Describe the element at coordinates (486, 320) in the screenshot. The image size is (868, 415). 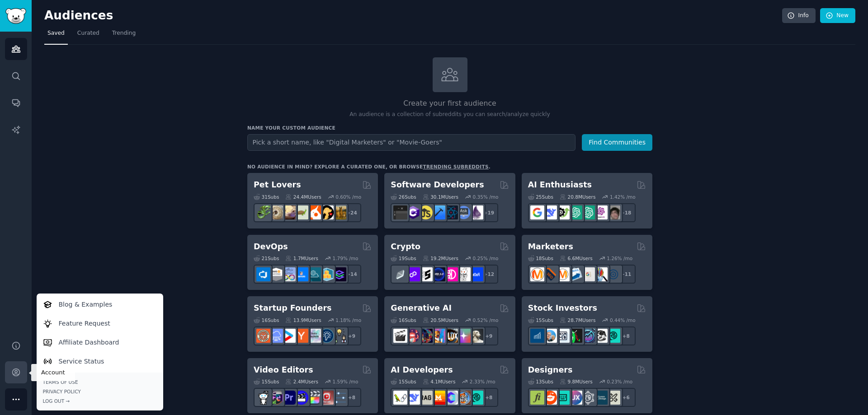
I see `div: 0.52 % /mo` at that location.